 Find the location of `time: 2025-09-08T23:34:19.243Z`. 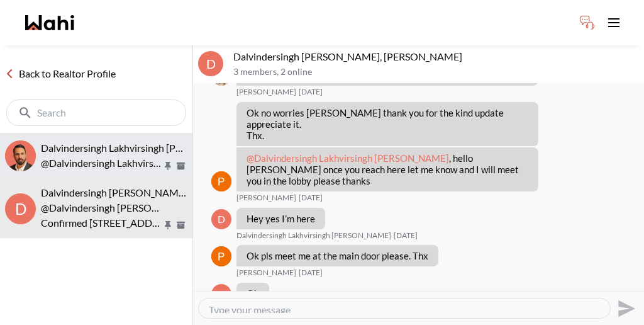

time: 2025-09-08T23:34:19.243Z is located at coordinates (406, 235).